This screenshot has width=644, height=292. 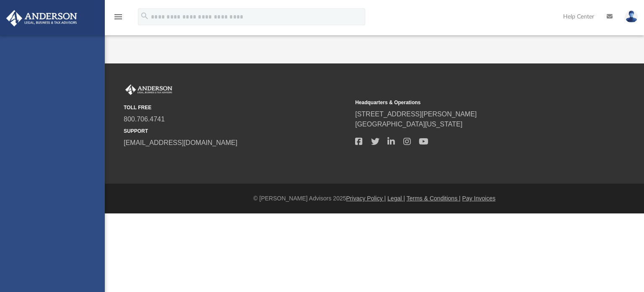 What do you see at coordinates (478, 198) in the screenshot?
I see `a: Pay Invoices` at bounding box center [478, 198].